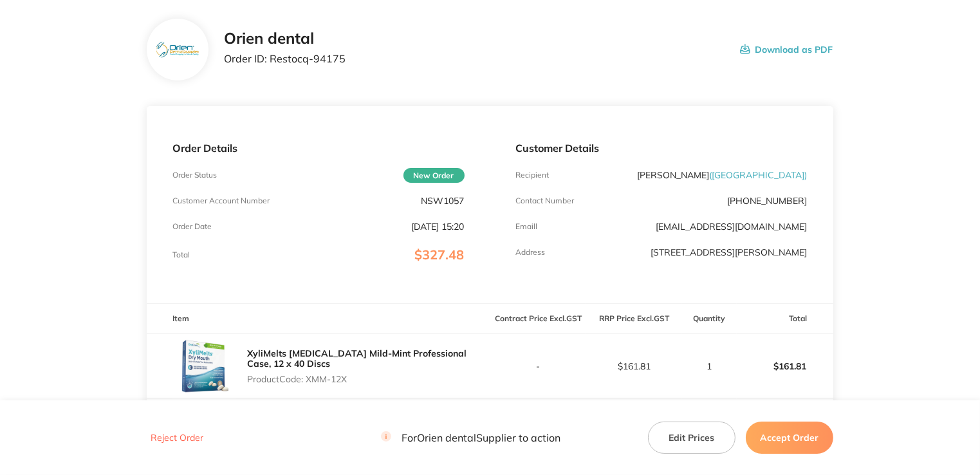 This screenshot has width=980, height=475. I want to click on p: 1, so click(709, 366).